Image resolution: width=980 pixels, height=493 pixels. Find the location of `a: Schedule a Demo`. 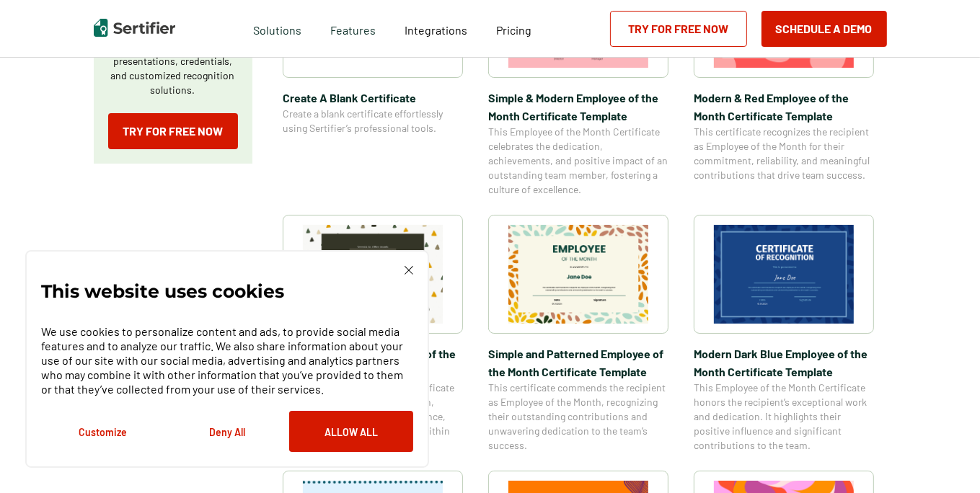

a: Schedule a Demo is located at coordinates (825, 29).